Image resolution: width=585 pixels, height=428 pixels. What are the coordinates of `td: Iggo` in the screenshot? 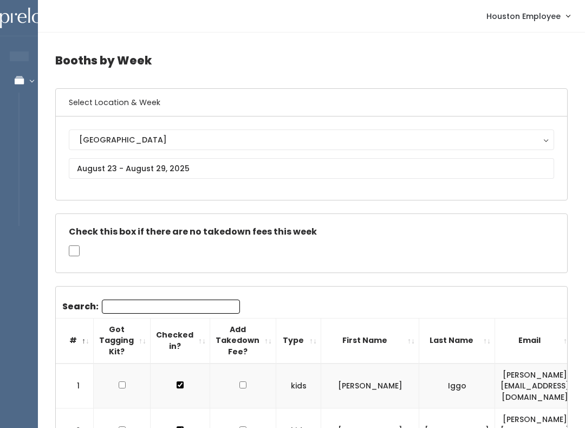 It's located at (457, 386).